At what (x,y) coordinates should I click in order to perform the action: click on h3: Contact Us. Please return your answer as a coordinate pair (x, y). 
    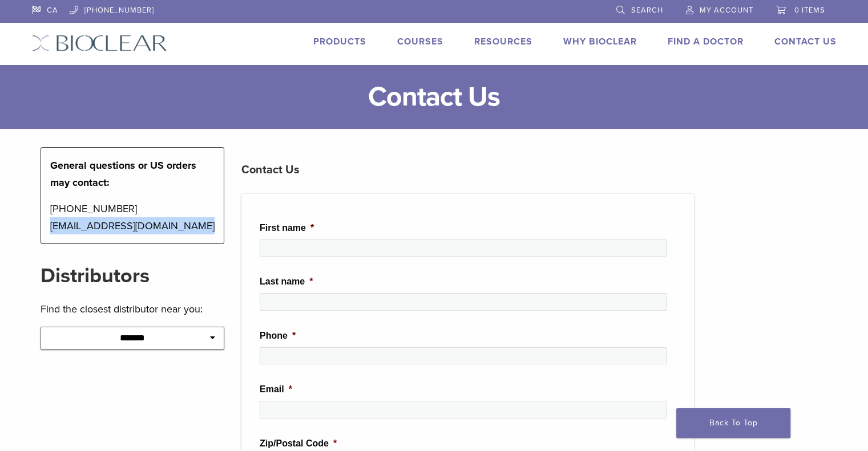
    Looking at the image, I should click on (468, 170).